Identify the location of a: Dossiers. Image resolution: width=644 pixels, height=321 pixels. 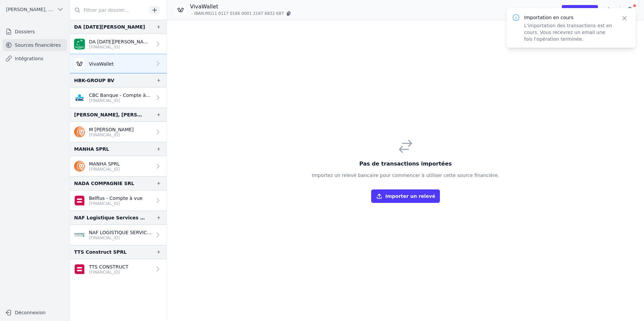
(35, 32).